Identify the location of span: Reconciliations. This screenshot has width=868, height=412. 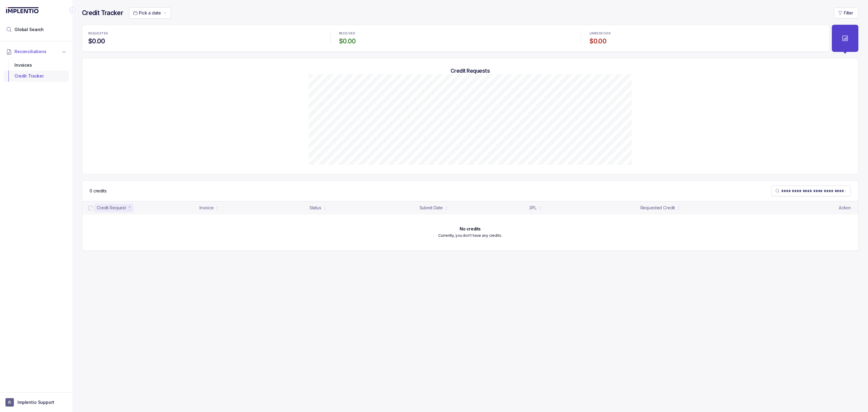
(30, 52).